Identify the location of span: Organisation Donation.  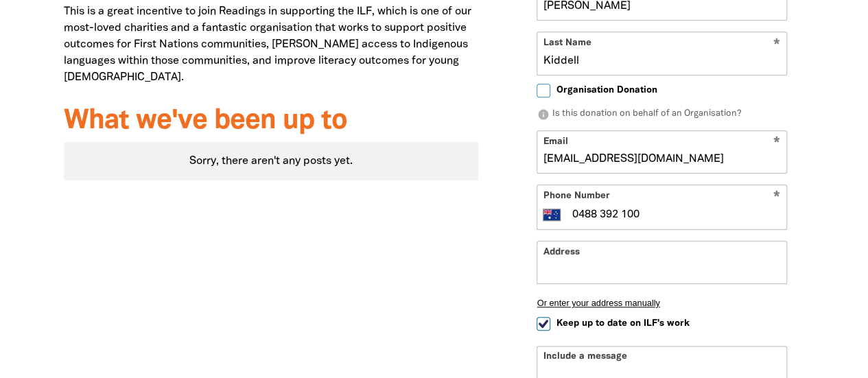
(606, 89).